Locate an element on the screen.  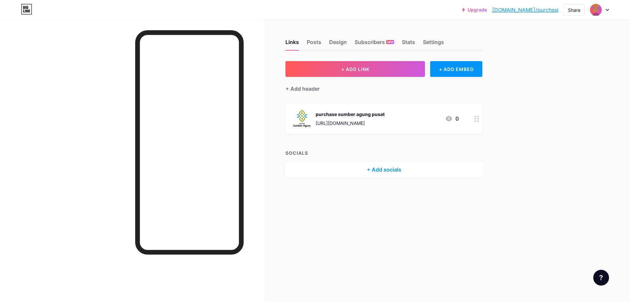
div: Posts is located at coordinates (314, 44).